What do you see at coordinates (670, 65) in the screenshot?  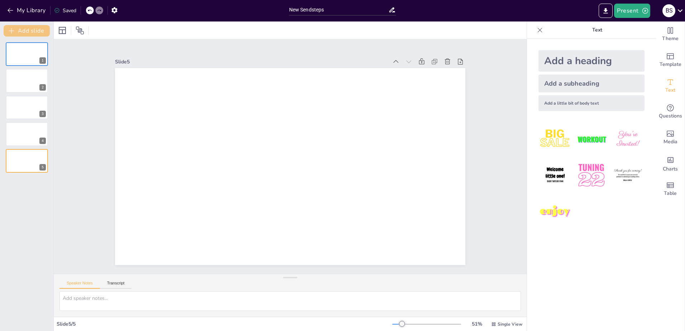 I see `span: Template` at bounding box center [670, 65].